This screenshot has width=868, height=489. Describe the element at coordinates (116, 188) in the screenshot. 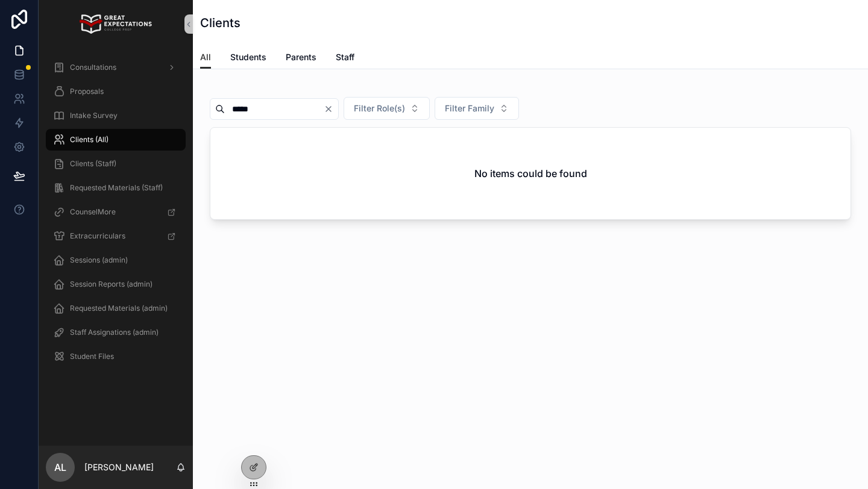

I see `span: Requested Materials (Staff)` at that location.